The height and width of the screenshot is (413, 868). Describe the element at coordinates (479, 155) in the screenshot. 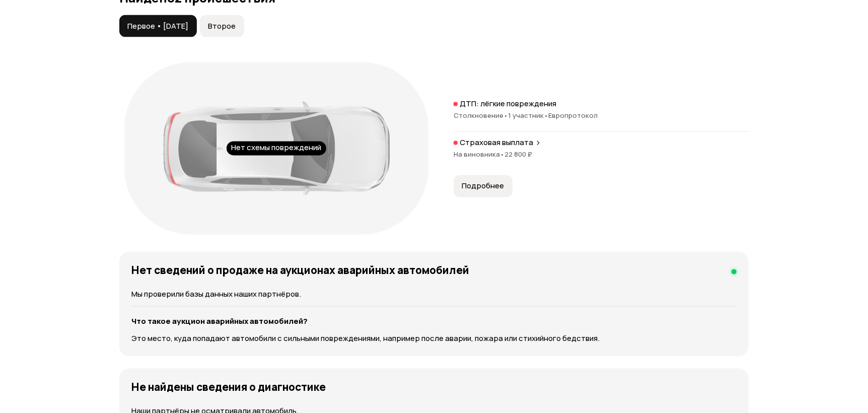

I see `span: На виновника` at that location.